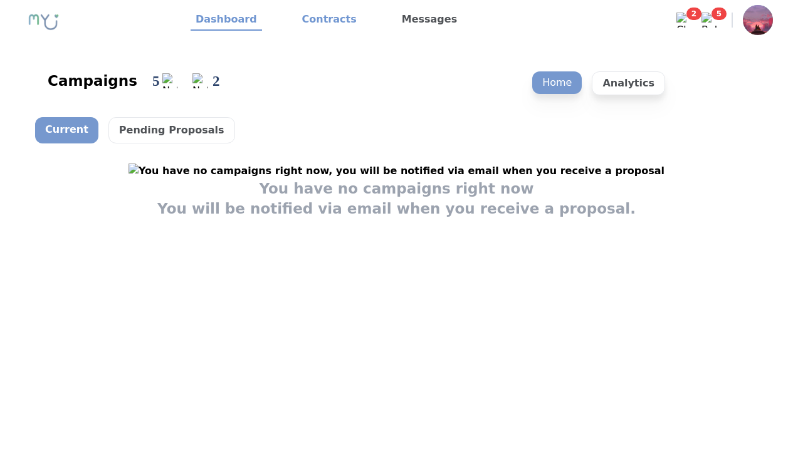 Image resolution: width=793 pixels, height=451 pixels. What do you see at coordinates (396, 171) in the screenshot?
I see `img: You have no campaigns right now, you will be notified via email when you receive a proposal` at bounding box center [396, 171].